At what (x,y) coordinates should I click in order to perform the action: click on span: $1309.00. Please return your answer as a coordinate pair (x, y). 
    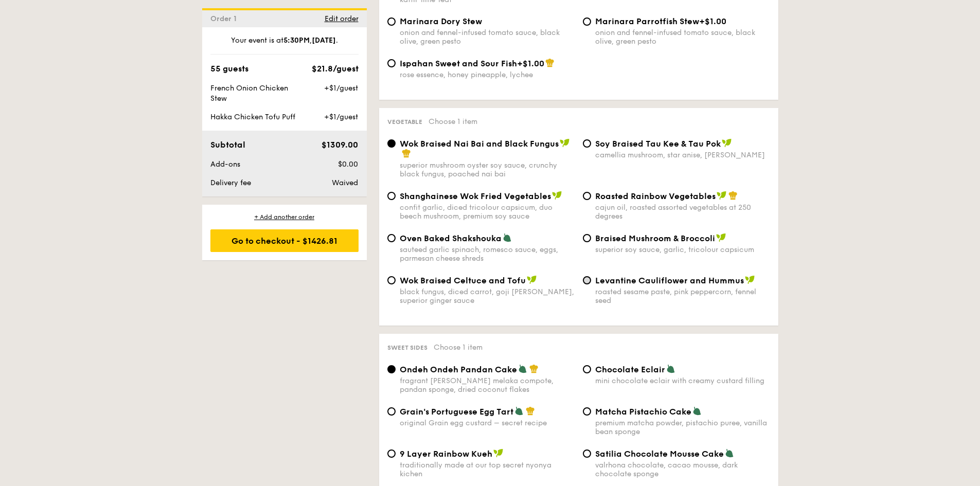
    Looking at the image, I should click on (339, 145).